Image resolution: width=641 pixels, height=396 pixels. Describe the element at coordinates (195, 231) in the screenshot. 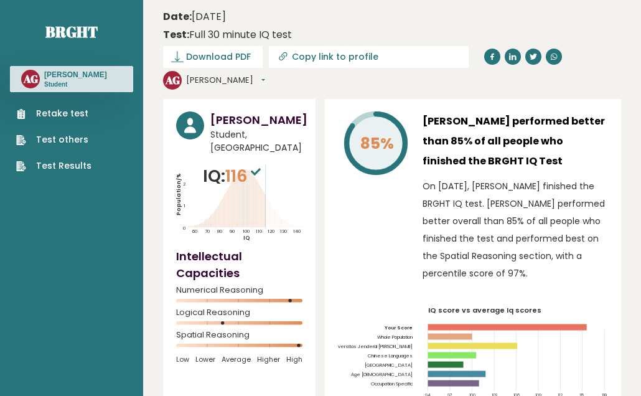

I see `tspan: 60` at that location.